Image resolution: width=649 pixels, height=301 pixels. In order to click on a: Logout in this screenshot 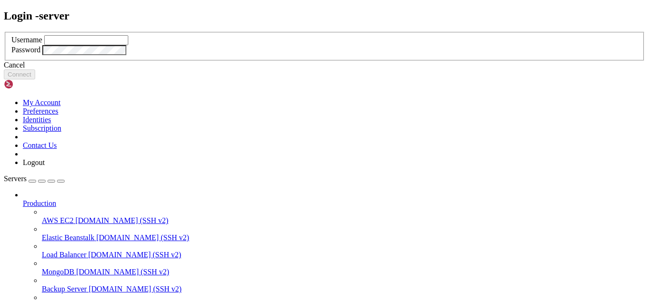, I will do `click(34, 162)`.